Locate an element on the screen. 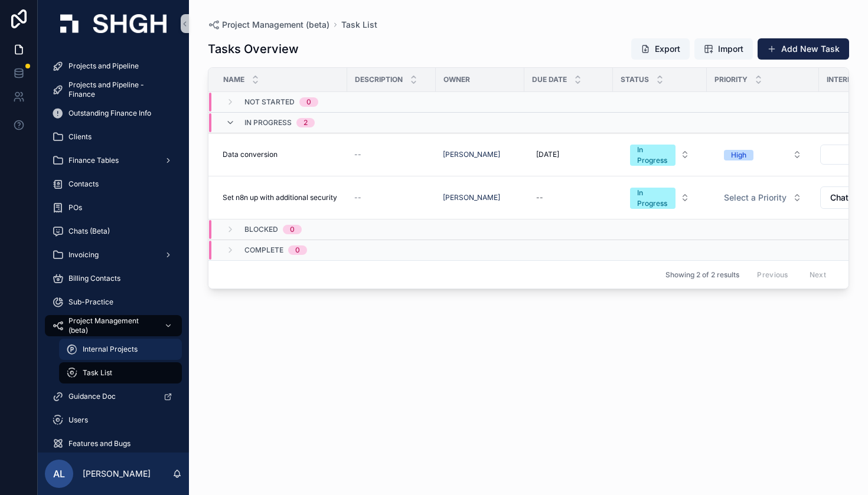  a: Users is located at coordinates (114, 420).